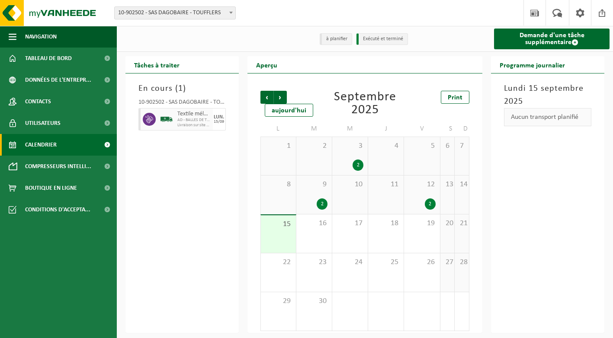  Describe the element at coordinates (58, 166) in the screenshot. I see `span: Compresseurs intelli...` at that location.